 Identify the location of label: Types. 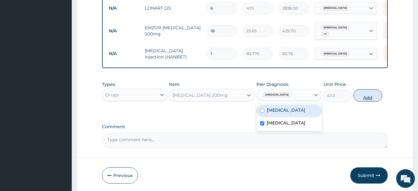
(109, 85).